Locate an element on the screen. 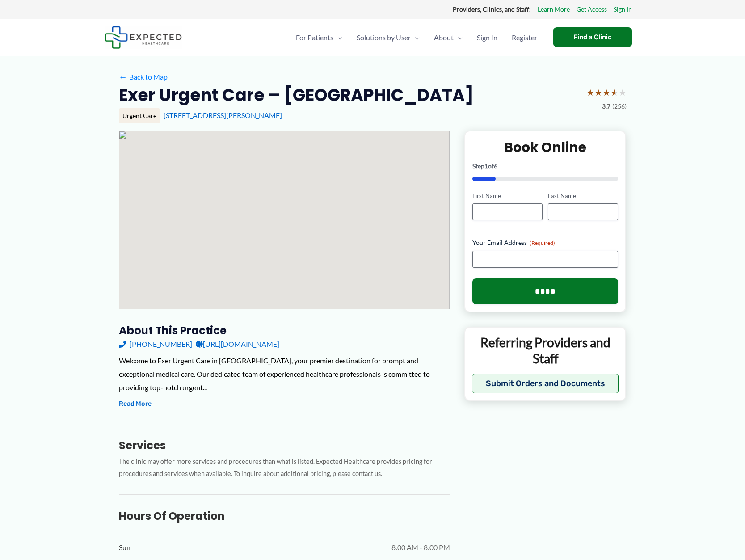 The width and height of the screenshot is (745, 560). a: For PatientsMenu Toggle is located at coordinates (319, 38).